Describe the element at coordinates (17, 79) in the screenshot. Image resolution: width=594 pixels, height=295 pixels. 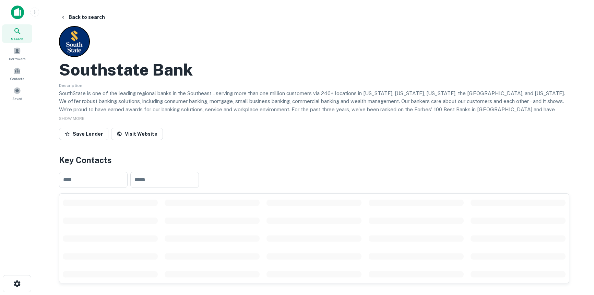
I see `span: Contacts` at that location.